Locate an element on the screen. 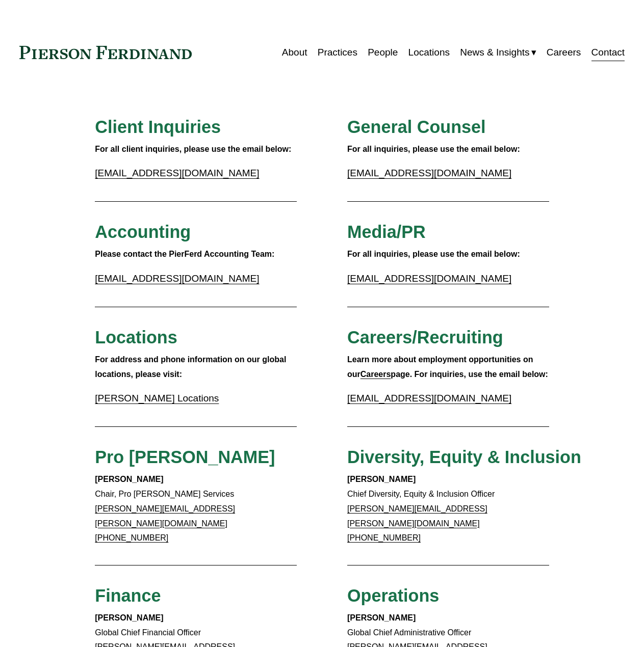 The image size is (644, 647). strong: Please contact the PierFerd Accounting Team: is located at coordinates (184, 254).